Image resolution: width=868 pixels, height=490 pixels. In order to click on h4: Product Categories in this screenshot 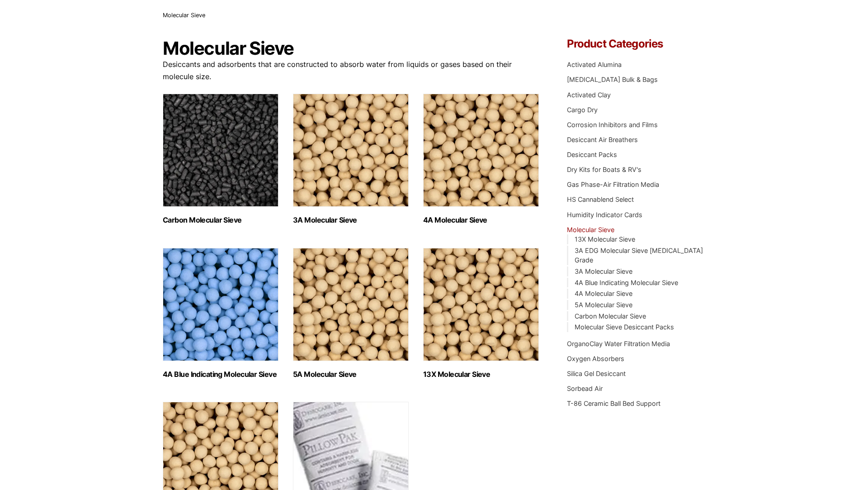, I will do `click(636, 44)`.